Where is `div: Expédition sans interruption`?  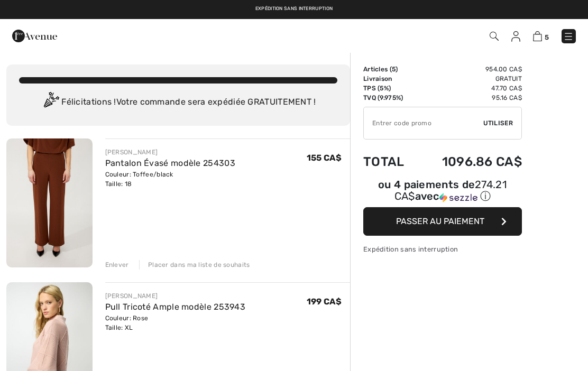 div: Expédition sans interruption is located at coordinates (443, 249).